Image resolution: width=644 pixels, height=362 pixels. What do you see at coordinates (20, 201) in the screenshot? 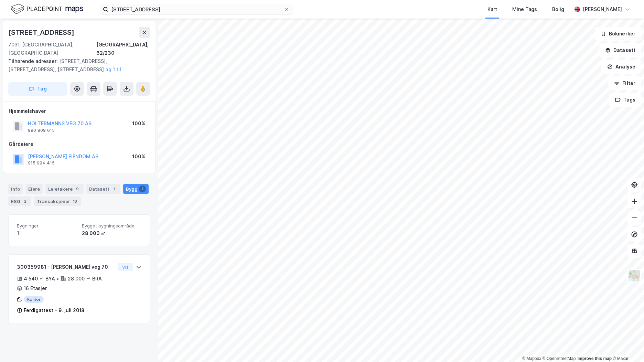
I see `div: ESG` at bounding box center [20, 201].